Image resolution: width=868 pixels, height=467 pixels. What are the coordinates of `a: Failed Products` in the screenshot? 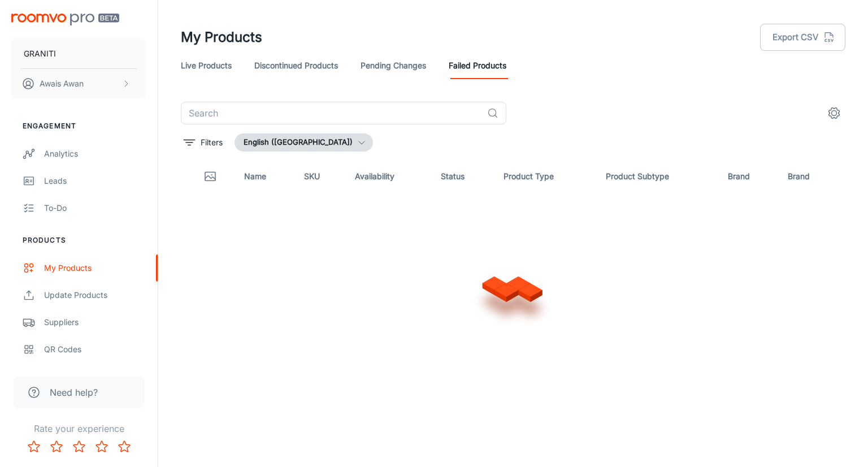 It's located at (477, 65).